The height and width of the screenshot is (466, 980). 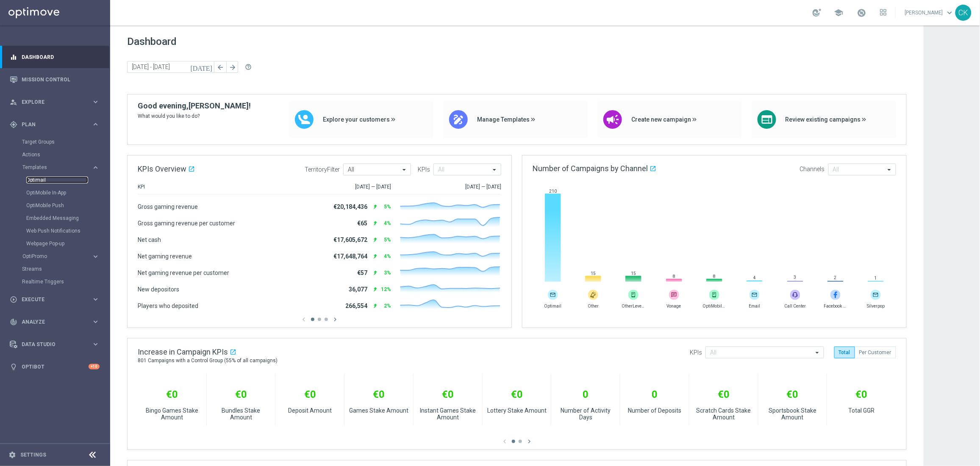 I want to click on span: OptiPromo, so click(x=53, y=256).